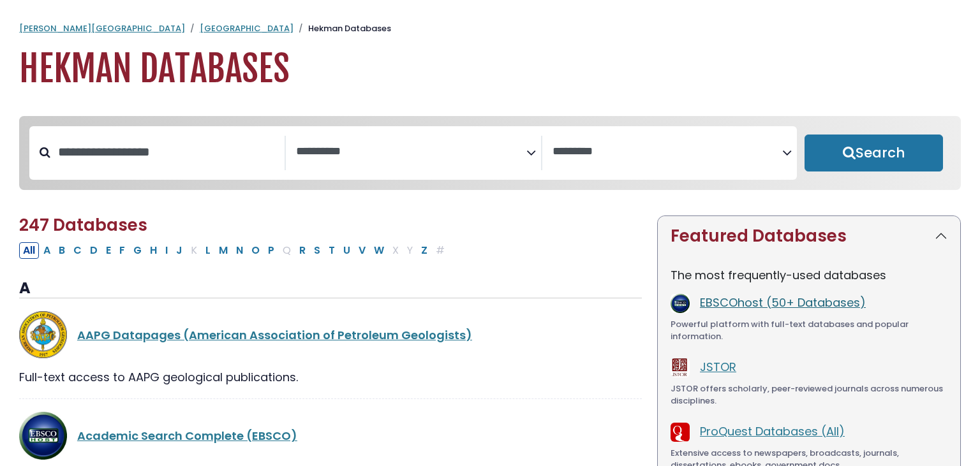 The image size is (980, 466). What do you see at coordinates (490, 153) in the screenshot?
I see `nav: Search filters` at bounding box center [490, 153].